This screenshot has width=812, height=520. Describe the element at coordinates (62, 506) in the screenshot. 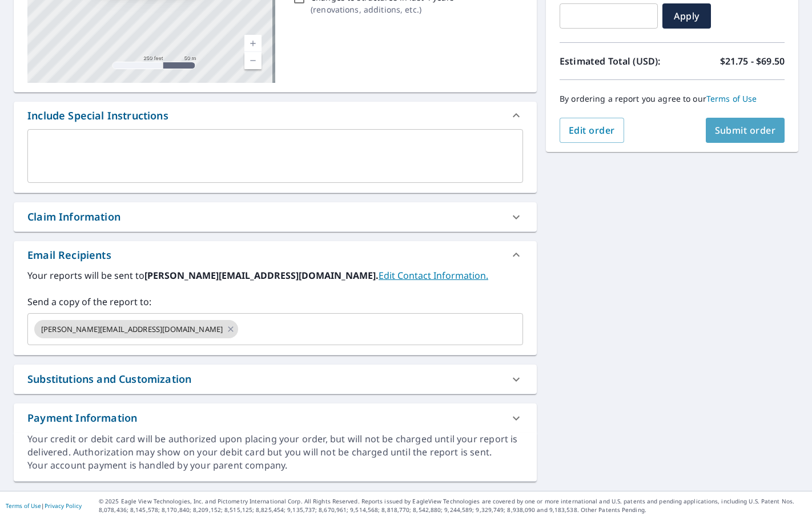

I see `a: Privacy Policy` at that location.